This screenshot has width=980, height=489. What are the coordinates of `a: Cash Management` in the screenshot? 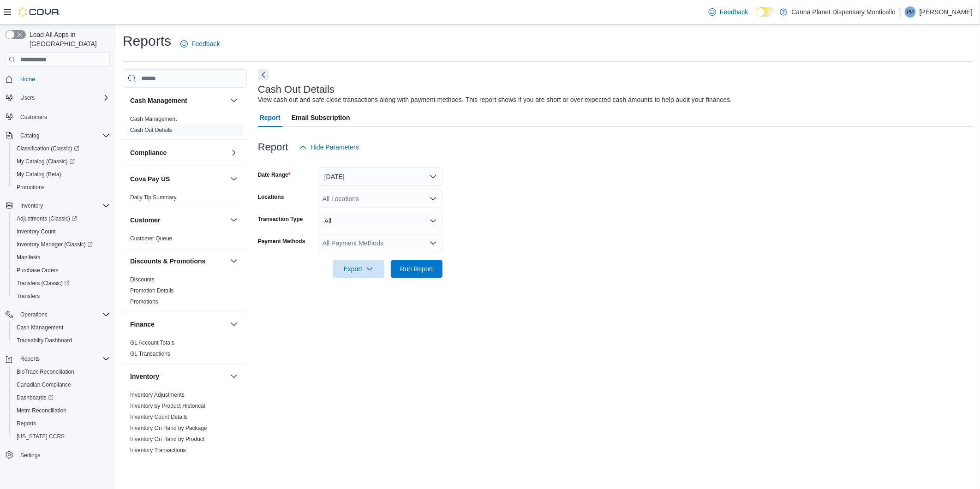 It's located at (153, 119).